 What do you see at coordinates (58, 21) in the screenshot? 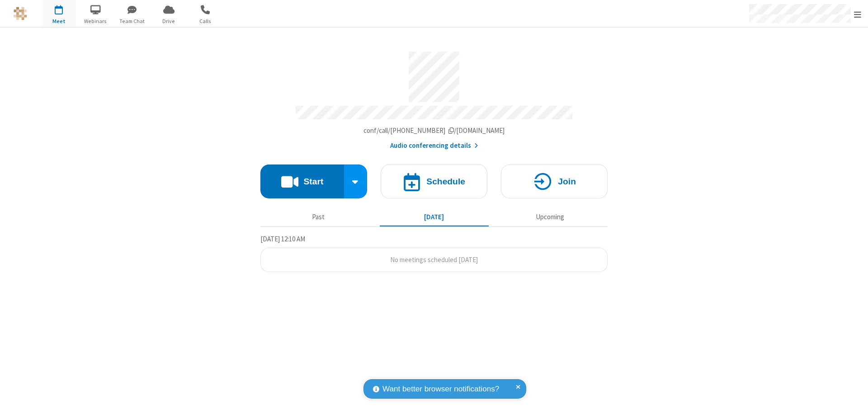
I see `span: Meet` at bounding box center [58, 21].